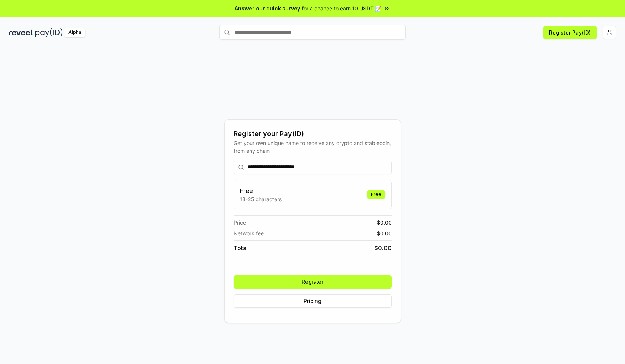 This screenshot has width=625, height=364. Describe the element at coordinates (21, 32) in the screenshot. I see `img: reveel_dark` at that location.